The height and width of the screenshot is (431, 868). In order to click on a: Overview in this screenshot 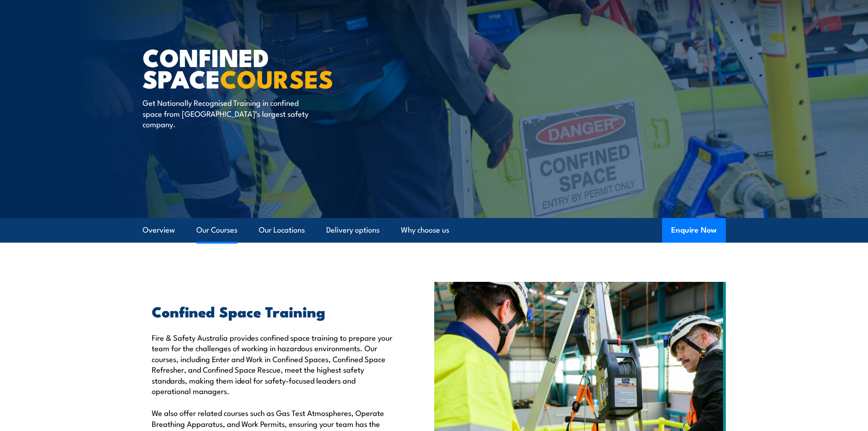, I will do `click(159, 230)`.